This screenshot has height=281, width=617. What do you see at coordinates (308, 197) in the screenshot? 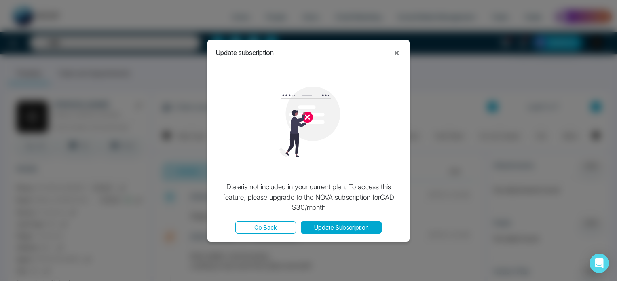
I see `p: Dialer is not included in your current plan. To access this feature, please upgrade to the NOVA s...` at bounding box center [308, 197].